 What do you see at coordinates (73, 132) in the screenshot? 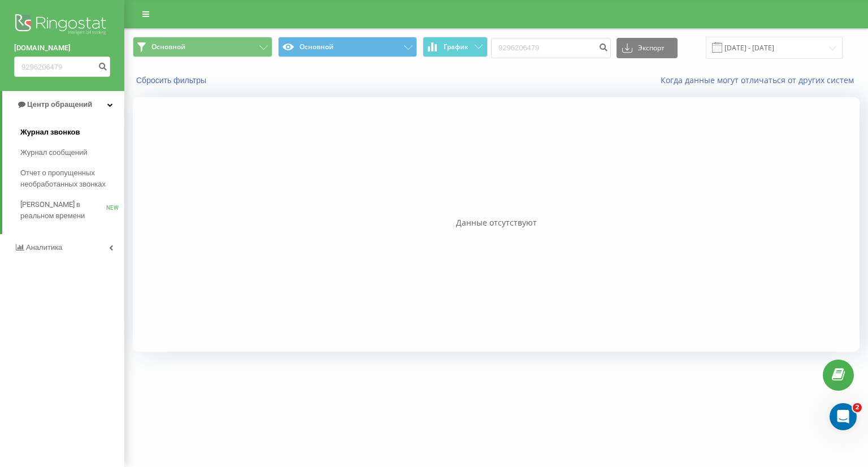
I see `a: Журнал звонков` at bounding box center [73, 132].